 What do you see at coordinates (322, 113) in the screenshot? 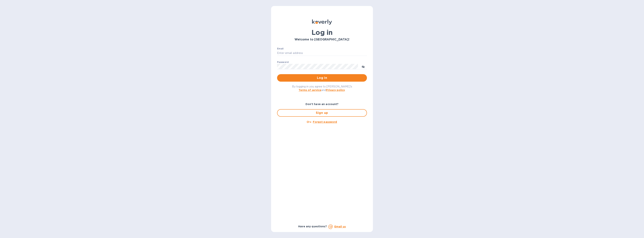
I see `button: Sign up` at bounding box center [322, 113].